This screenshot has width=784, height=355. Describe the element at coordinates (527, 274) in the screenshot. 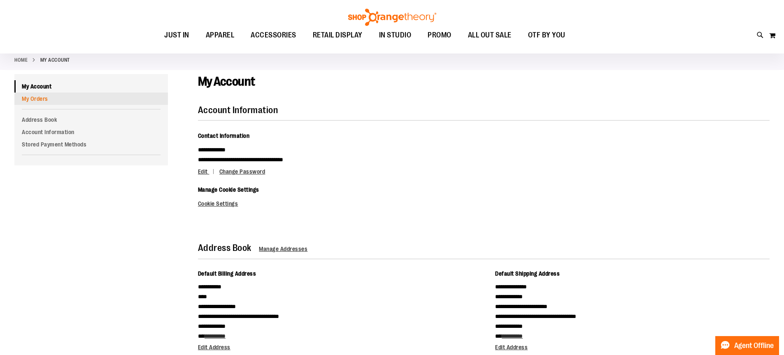

I see `span: Default Shipping Address` at that location.